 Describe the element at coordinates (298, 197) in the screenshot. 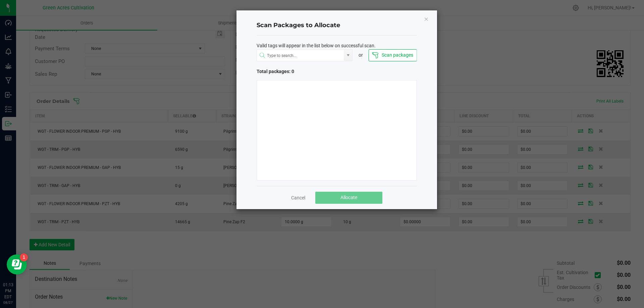

I see `a: Cancel` at that location.